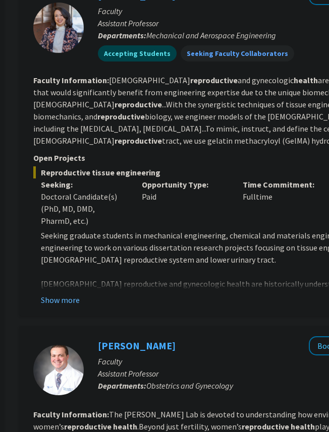  Describe the element at coordinates (84, 209) in the screenshot. I see `div: Doctoral Candidate(s) (PhD, MD, DMD, PharmD, etc.)` at that location.